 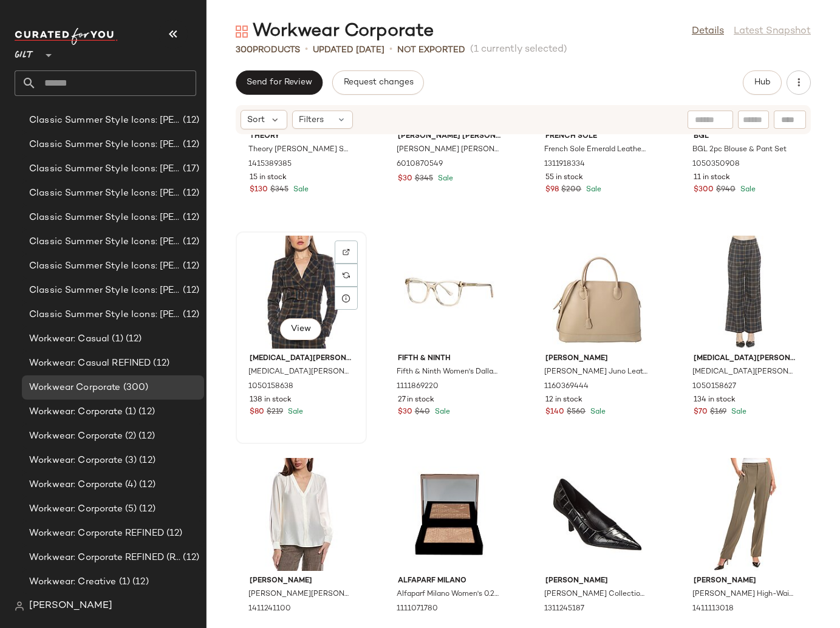 What do you see at coordinates (301, 330) in the screenshot?
I see `span: View` at bounding box center [301, 330].